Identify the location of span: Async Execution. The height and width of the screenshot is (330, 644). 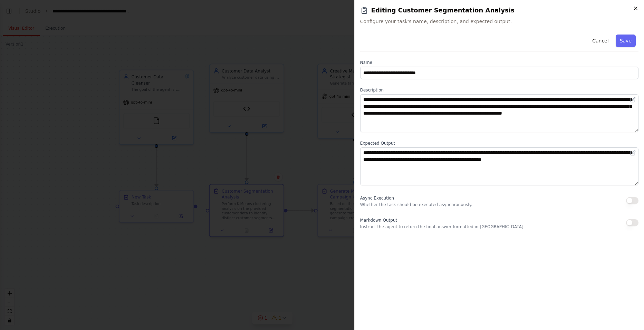
(377, 198).